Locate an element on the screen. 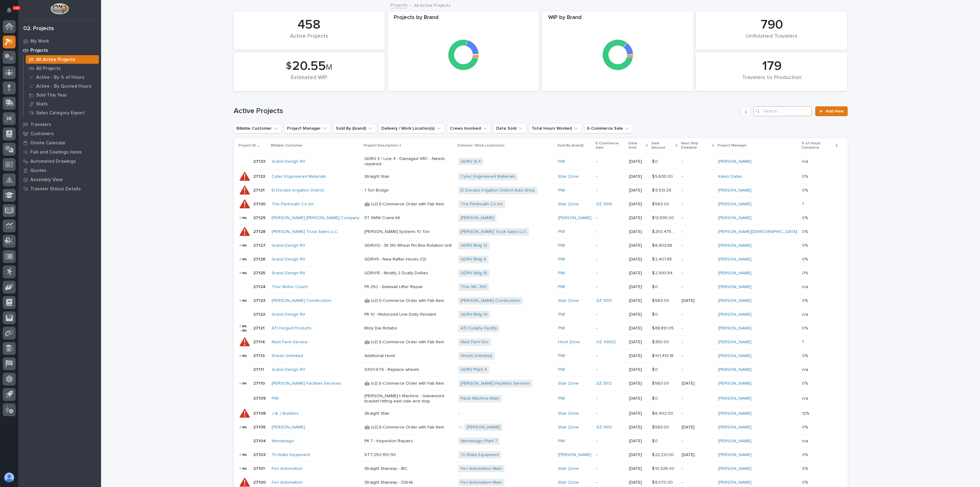 This screenshot has height=487, width=980. a: Assembly View is located at coordinates (60, 179).